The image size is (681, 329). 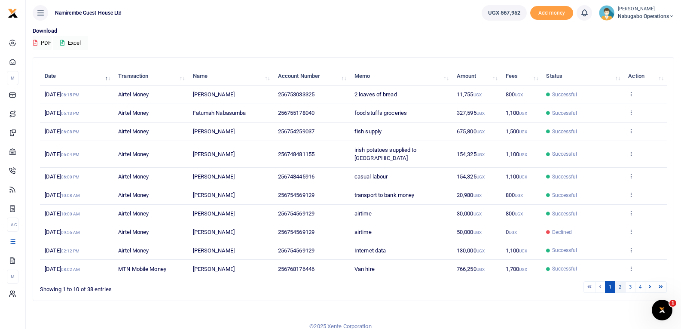 What do you see at coordinates (12, 276) in the screenshot?
I see `li: M` at bounding box center [12, 276].